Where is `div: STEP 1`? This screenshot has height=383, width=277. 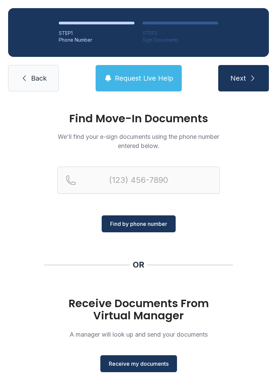 div: STEP 1 is located at coordinates (97, 33).